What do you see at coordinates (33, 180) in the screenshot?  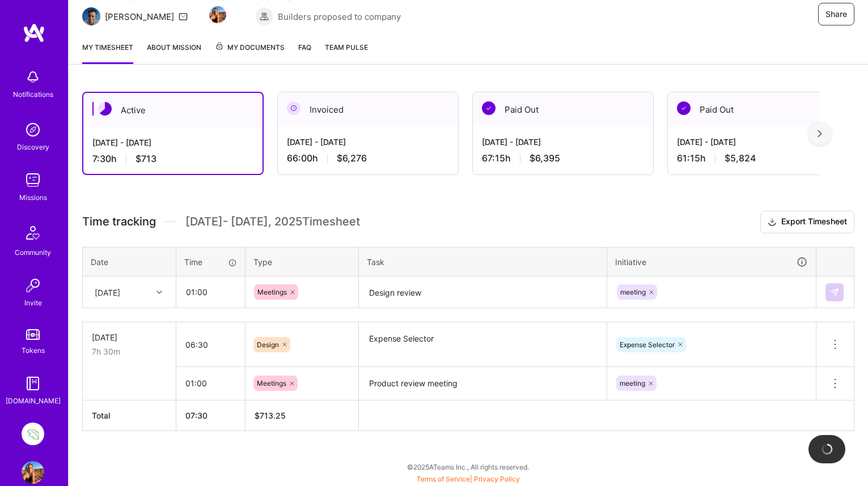 I see `img: teamwork` at bounding box center [33, 180].